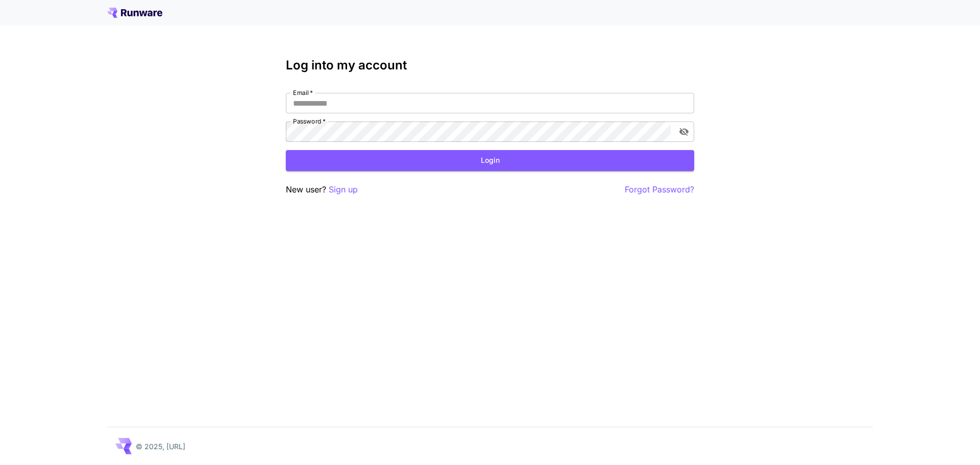 Image resolution: width=980 pixels, height=465 pixels. What do you see at coordinates (684, 132) in the screenshot?
I see `button: toggle password visibility` at bounding box center [684, 132].